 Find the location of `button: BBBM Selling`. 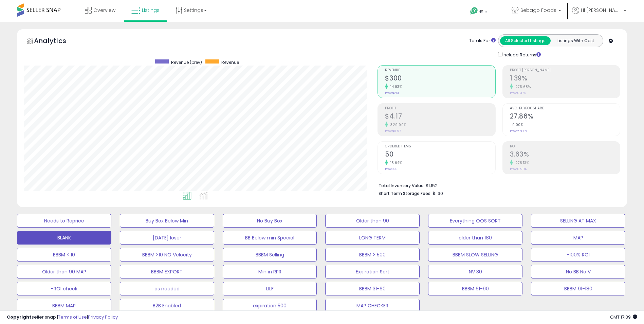

button: BBBM Selling is located at coordinates (270, 255).